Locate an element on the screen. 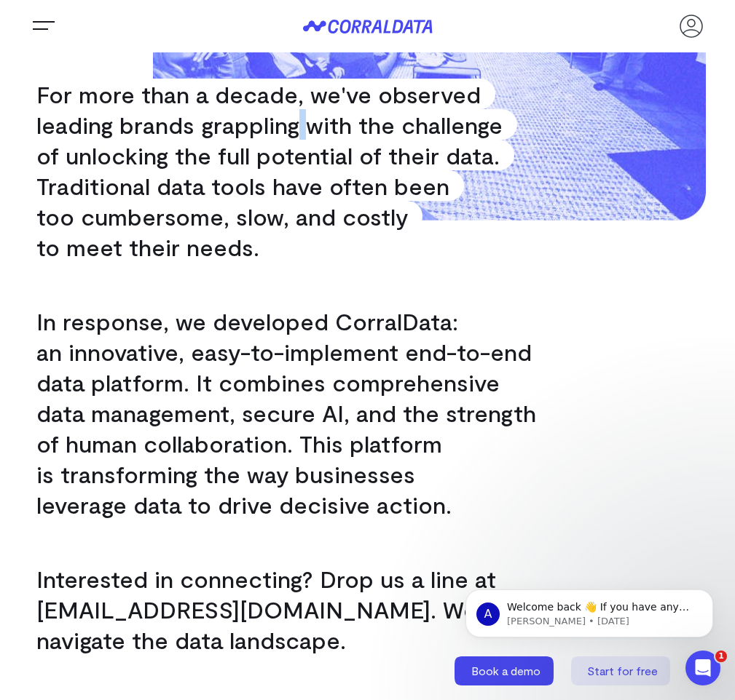  p: Message from Alex, sent 1w ago is located at coordinates (157, 63).